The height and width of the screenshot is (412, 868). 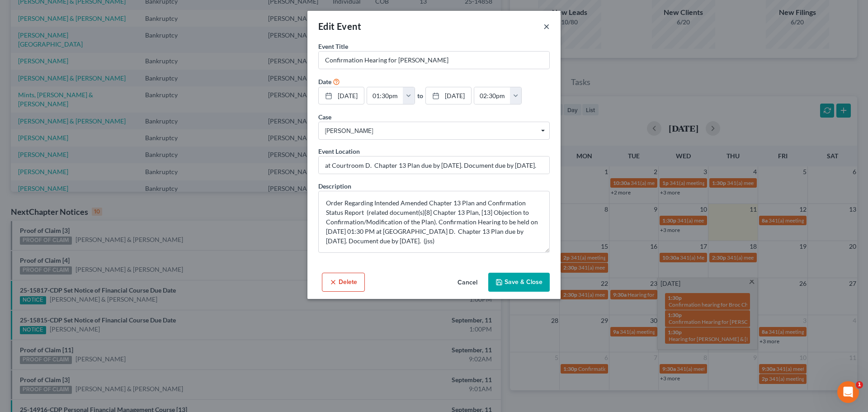 What do you see at coordinates (325, 81) in the screenshot?
I see `label: Date` at bounding box center [325, 81].